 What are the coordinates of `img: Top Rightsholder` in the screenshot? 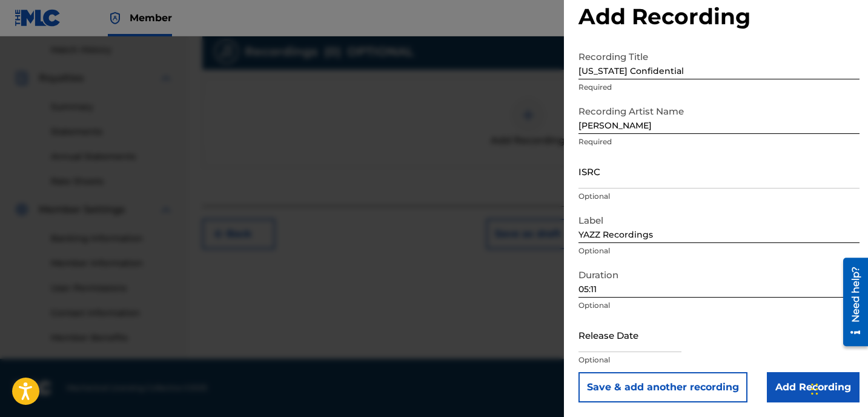 It's located at (115, 19).